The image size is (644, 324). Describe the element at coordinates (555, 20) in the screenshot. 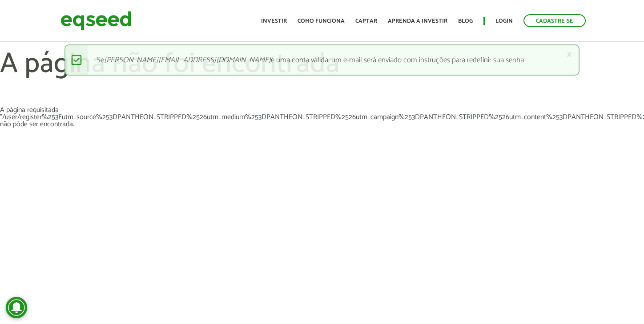

I see `a: Cadastre-se` at that location.